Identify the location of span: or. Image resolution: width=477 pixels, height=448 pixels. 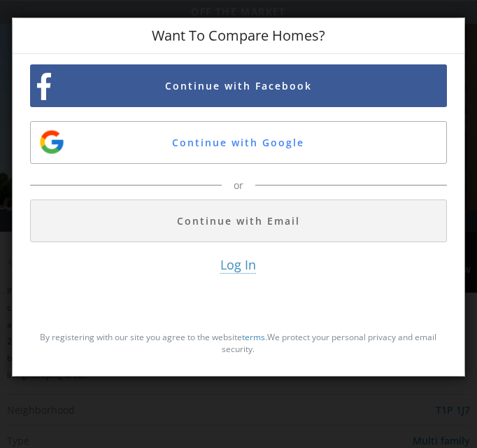
(238, 185).